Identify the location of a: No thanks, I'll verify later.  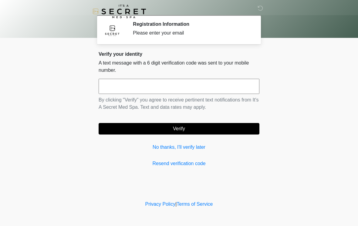
(179, 147).